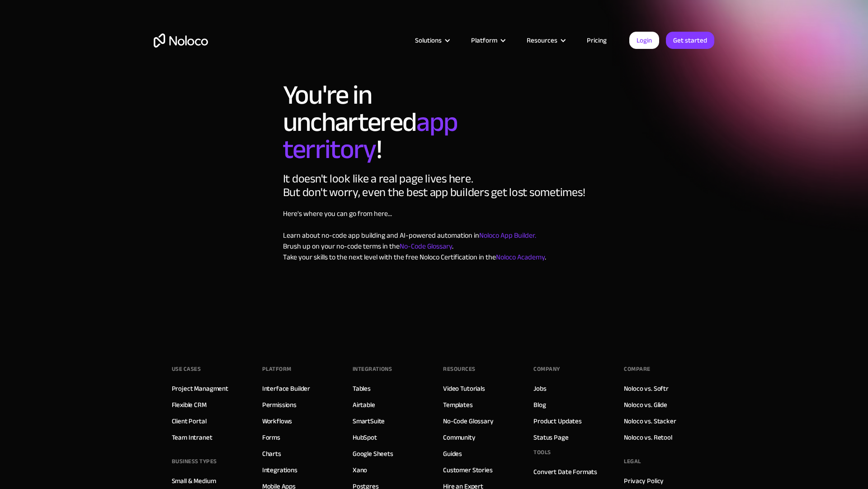 The height and width of the screenshot is (489, 868). Describe the element at coordinates (460, 437) in the screenshot. I see `a: Community` at that location.